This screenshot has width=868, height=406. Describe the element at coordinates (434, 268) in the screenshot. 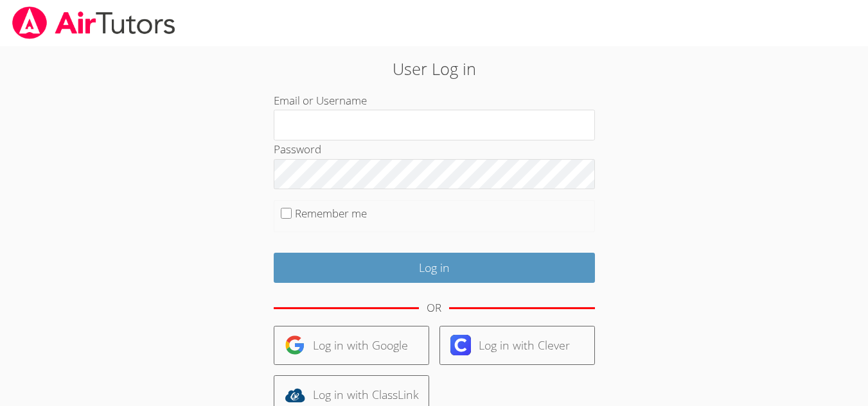

I see `input: Log in` at that location.